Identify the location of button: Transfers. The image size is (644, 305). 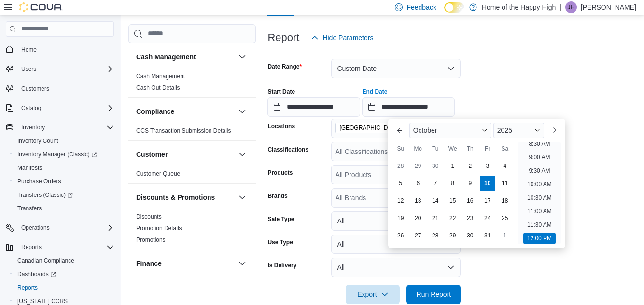
(63, 208).